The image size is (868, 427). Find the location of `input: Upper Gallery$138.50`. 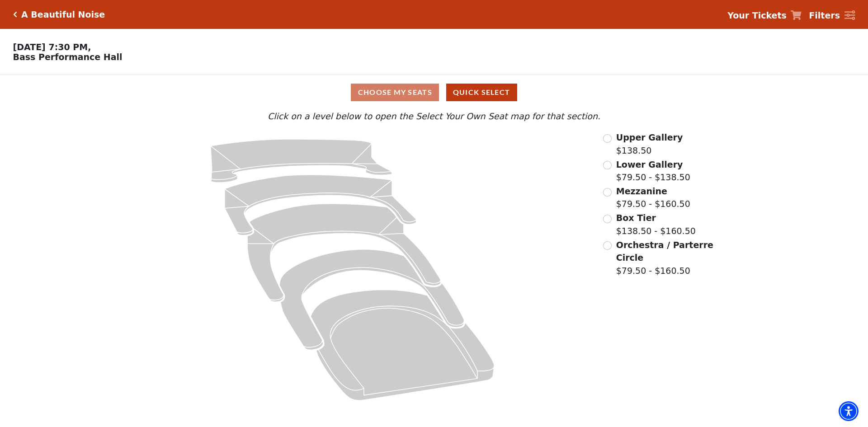

input: Upper Gallery$138.50 is located at coordinates (607, 138).